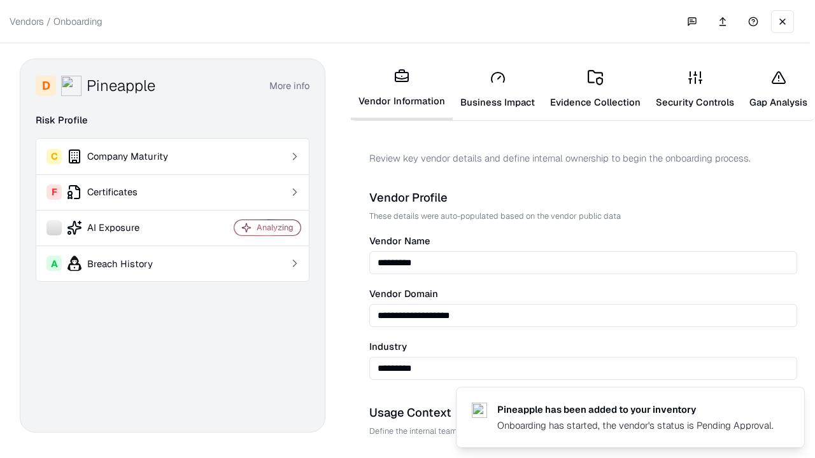 The width and height of the screenshot is (815, 458). What do you see at coordinates (635, 425) in the screenshot?
I see `div: Onboarding has started, the vendor's status is Pending Approval.` at bounding box center [635, 425].